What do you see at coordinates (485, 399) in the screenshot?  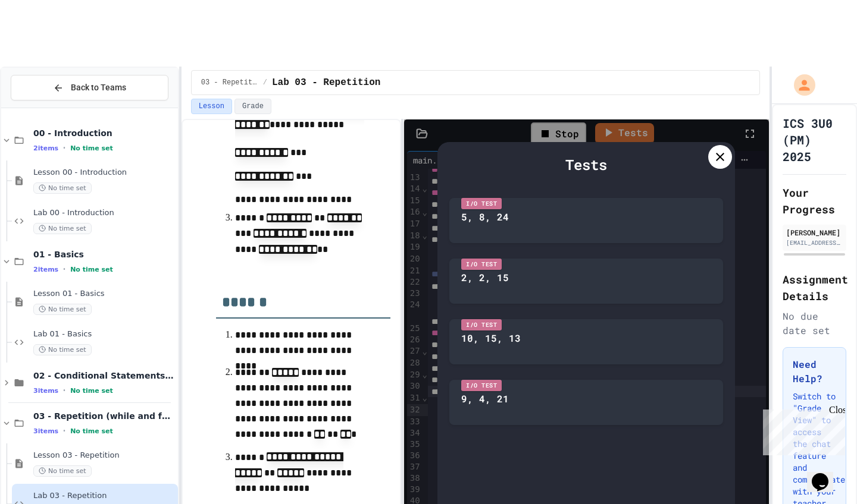 I see `div: 9, 4, 21` at bounding box center [485, 399].